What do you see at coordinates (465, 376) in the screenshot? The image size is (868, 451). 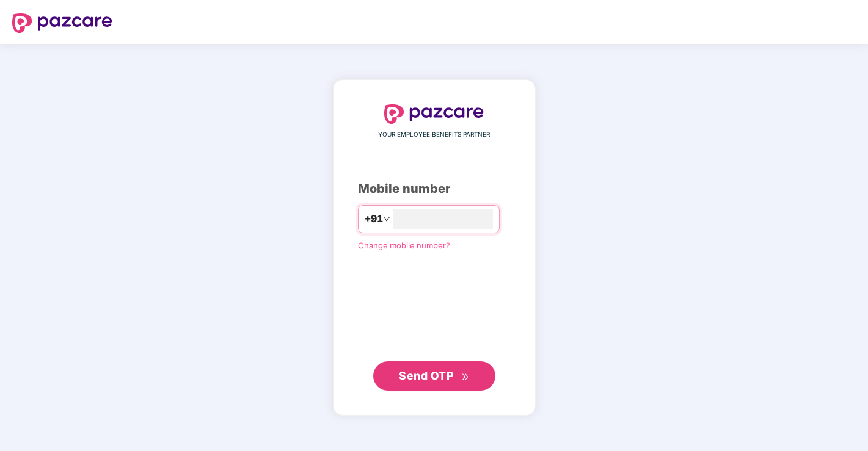 I see `span: double-right` at bounding box center [465, 376].